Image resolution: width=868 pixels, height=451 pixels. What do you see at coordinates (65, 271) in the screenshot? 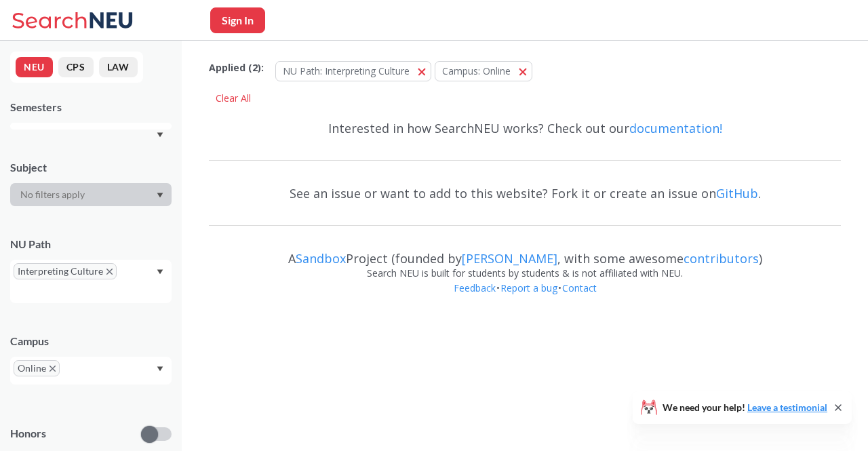
I see `span: Interpreting CultureX to remove pill` at bounding box center [65, 271].